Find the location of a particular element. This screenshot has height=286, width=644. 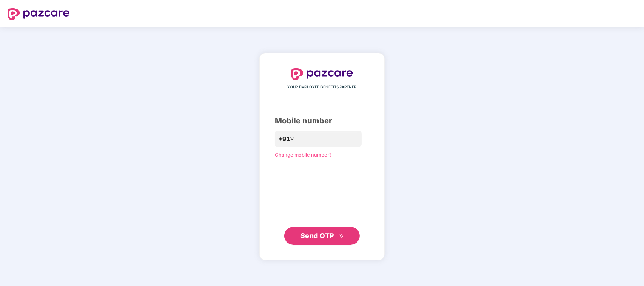

span: down is located at coordinates (292, 139).